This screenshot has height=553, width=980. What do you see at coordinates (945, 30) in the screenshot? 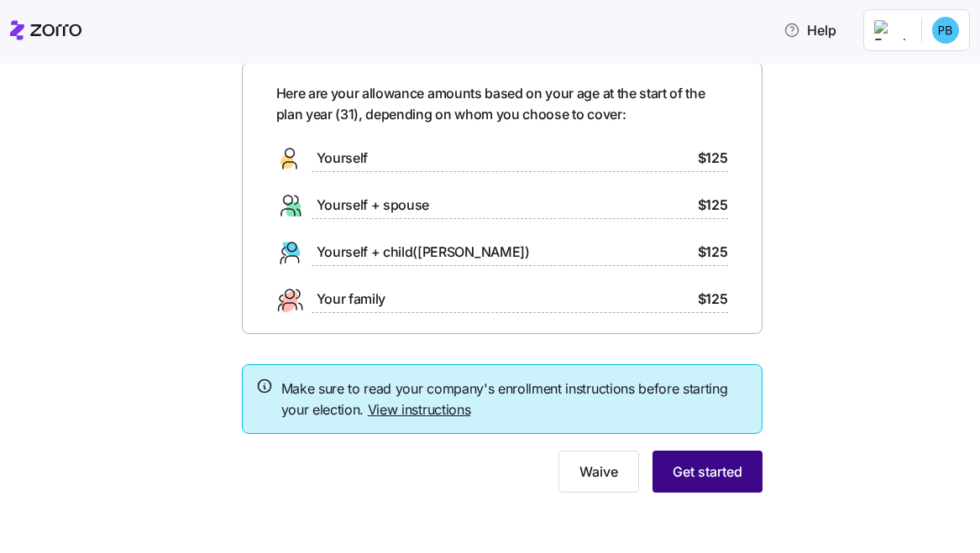
I see `img: 62b90ae2bf77b5f407ef6a3f8ba989eb` at bounding box center [945, 30].